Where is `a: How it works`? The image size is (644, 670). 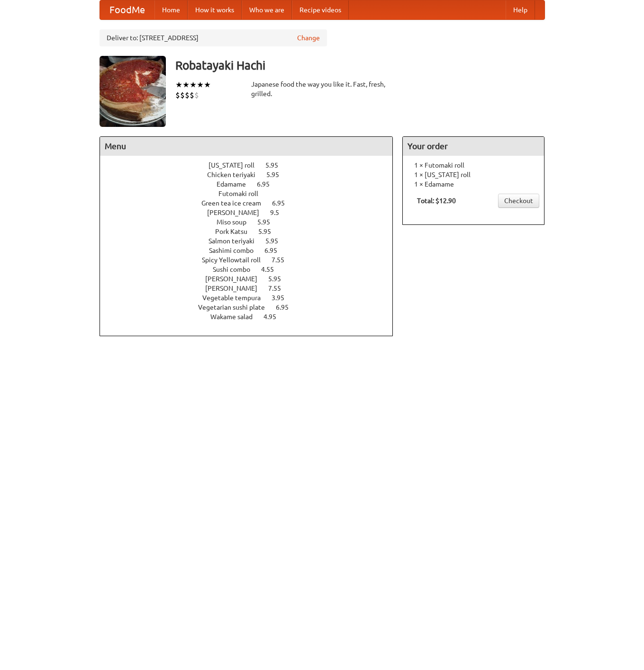 a: How it works is located at coordinates (215, 10).